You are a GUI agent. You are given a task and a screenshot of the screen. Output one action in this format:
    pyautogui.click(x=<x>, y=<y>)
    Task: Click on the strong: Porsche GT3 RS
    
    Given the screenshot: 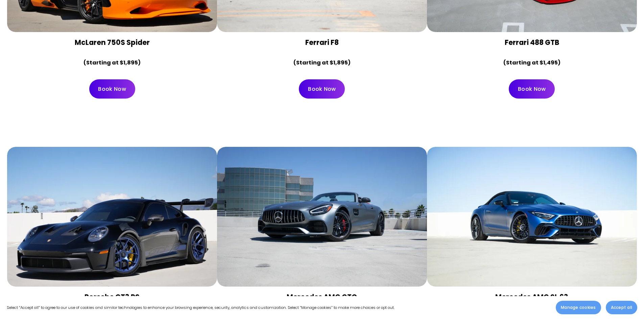 What is the action you would take?
    pyautogui.click(x=112, y=297)
    